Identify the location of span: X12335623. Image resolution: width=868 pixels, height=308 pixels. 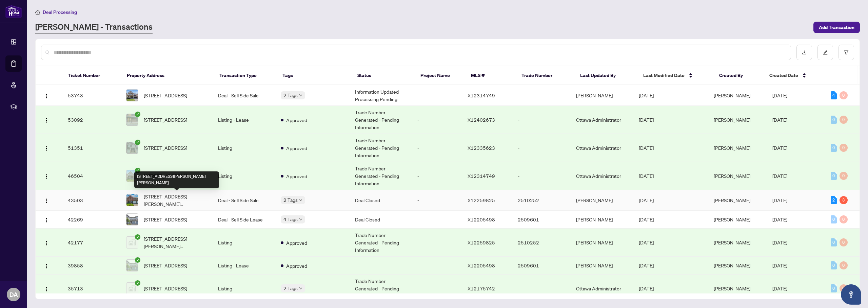
(481, 148).